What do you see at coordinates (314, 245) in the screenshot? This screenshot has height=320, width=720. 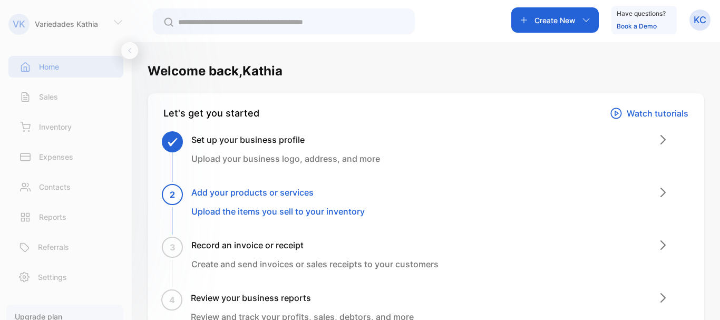 I see `h3: Record an invoice or receipt` at bounding box center [314, 245].